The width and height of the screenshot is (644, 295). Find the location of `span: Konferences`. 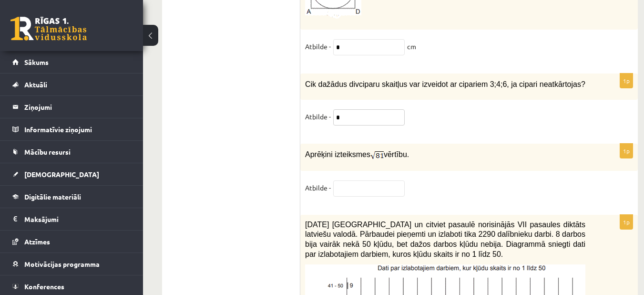

span: Konferences is located at coordinates (44, 287).